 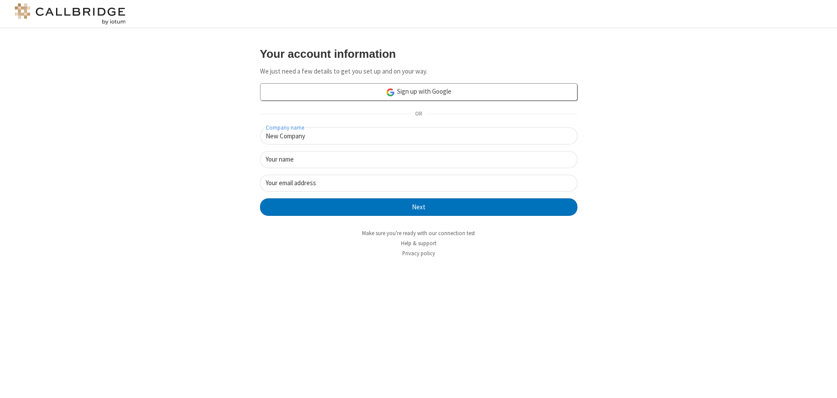 I want to click on img: logo@2x.png, so click(x=70, y=14).